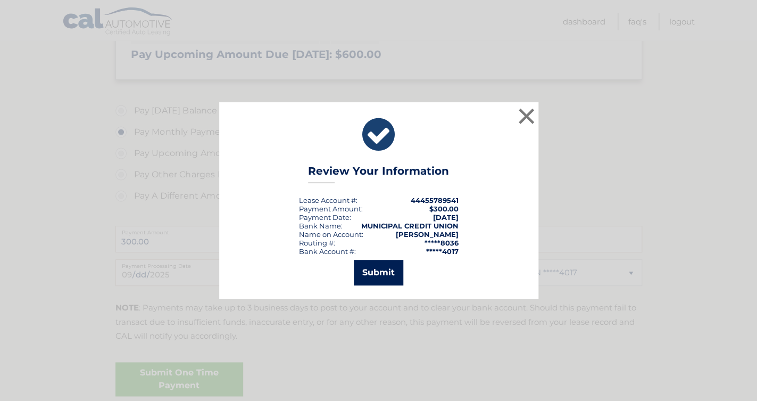 The height and width of the screenshot is (401, 757). Describe the element at coordinates (331, 234) in the screenshot. I see `div: Name on Account:` at that location.